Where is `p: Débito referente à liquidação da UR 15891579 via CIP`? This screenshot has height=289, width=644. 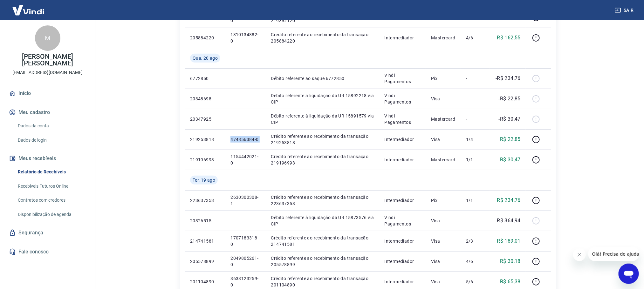
p: Débito referente à liquidação da UR 15891579 via CIP is located at coordinates (322, 119).